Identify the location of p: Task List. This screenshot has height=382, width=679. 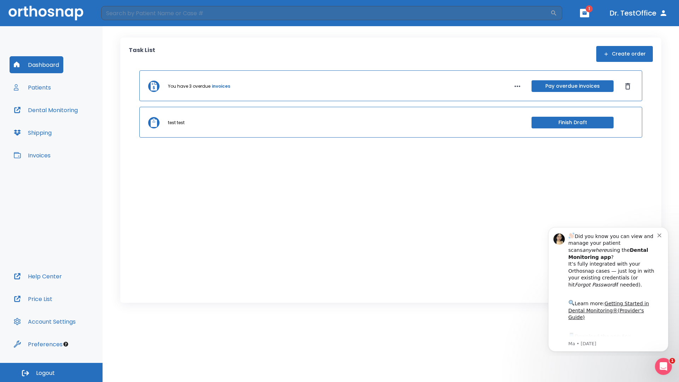
(142, 54).